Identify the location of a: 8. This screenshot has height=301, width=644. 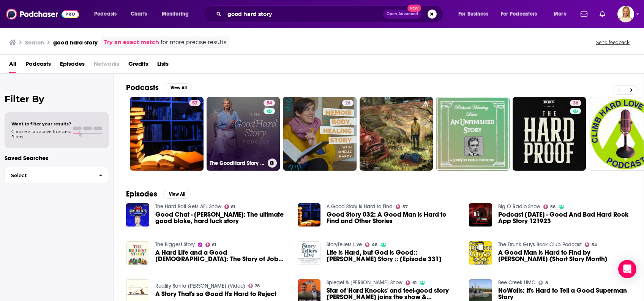
(543, 283).